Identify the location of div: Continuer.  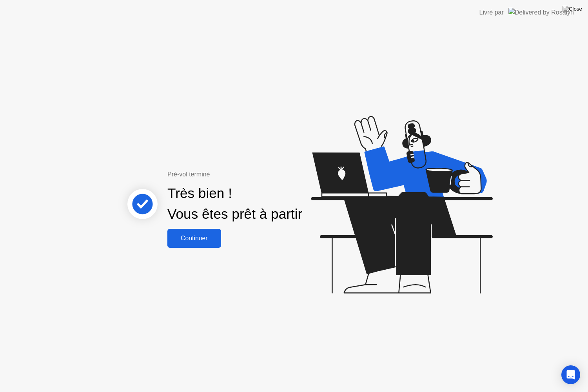
(194, 239).